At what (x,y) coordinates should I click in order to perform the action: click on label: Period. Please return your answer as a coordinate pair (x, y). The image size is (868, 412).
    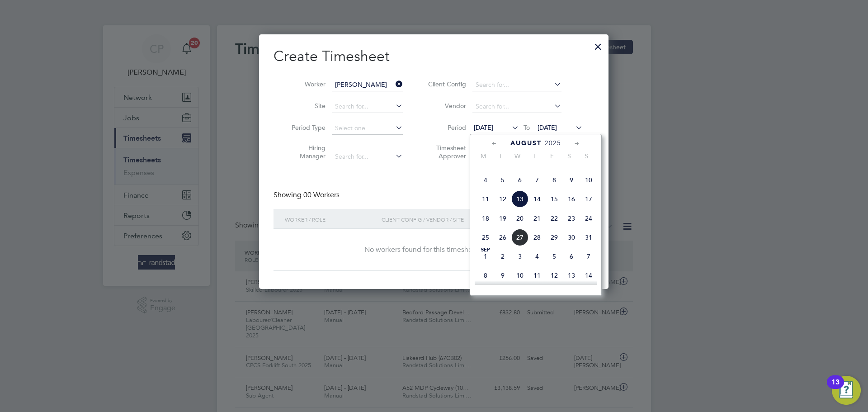
    Looking at the image, I should click on (446, 127).